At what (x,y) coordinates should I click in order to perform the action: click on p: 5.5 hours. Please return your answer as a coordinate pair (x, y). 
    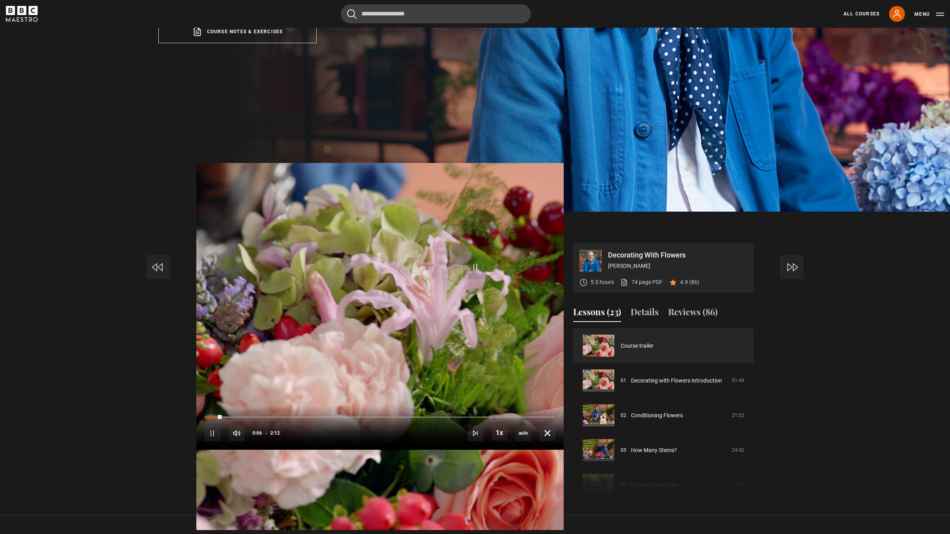
    Looking at the image, I should click on (602, 282).